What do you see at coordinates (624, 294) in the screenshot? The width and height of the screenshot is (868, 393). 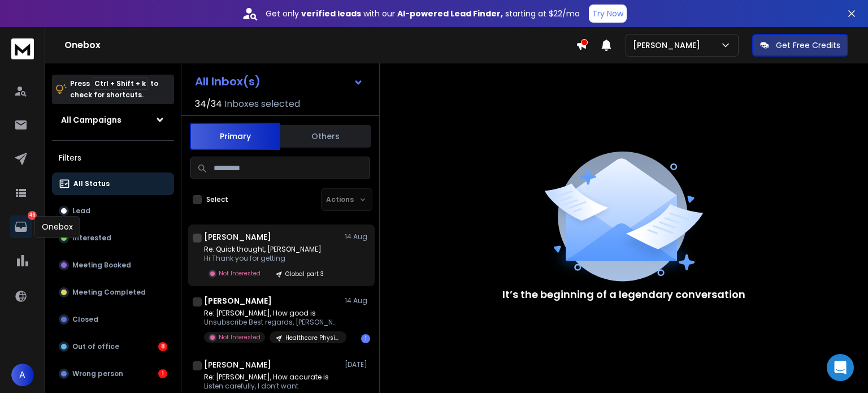 I see `p: It’s the beginning of a legendary conversation` at bounding box center [624, 294].